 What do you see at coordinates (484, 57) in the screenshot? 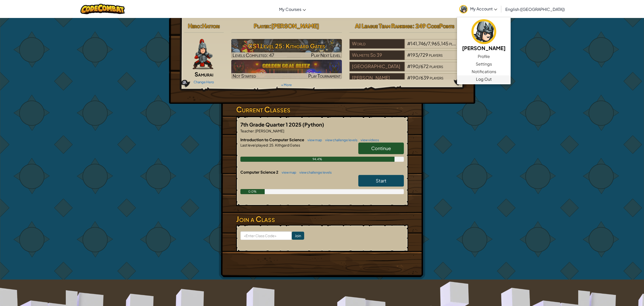
I see `a: Profile` at bounding box center [484, 57].